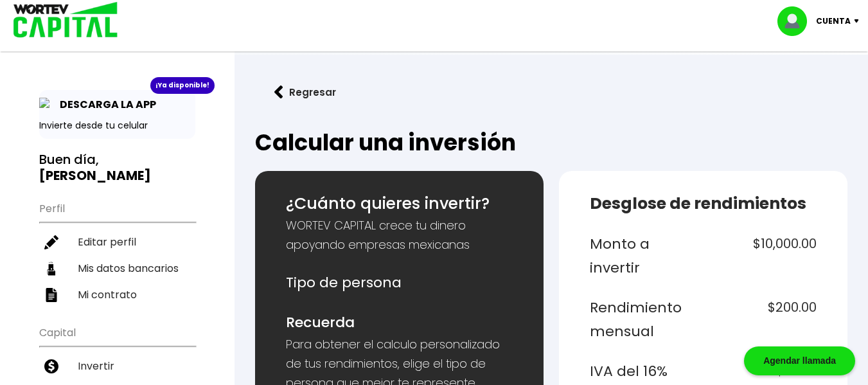 This screenshot has width=868, height=385. What do you see at coordinates (399, 235) in the screenshot?
I see `p: WORTEV CAPITAL crece tu dinero apoyando empresas mexicanas` at bounding box center [399, 235].